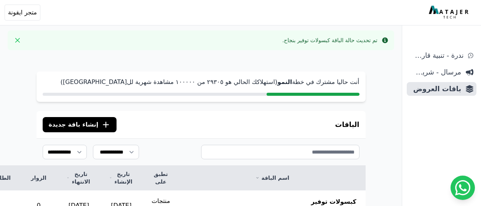 Image resolution: width=481 pixels, height=206 pixels. I want to click on button: إنشاء باقة جديدة, so click(80, 125).